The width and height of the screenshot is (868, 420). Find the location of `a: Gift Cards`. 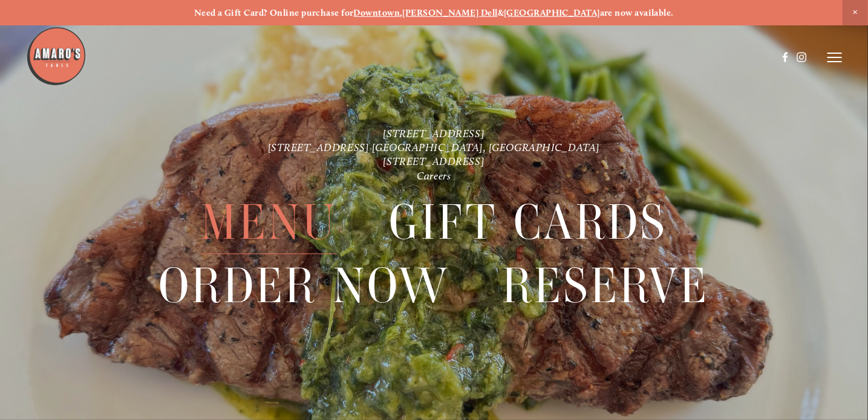

a: Gift Cards is located at coordinates (528, 223).